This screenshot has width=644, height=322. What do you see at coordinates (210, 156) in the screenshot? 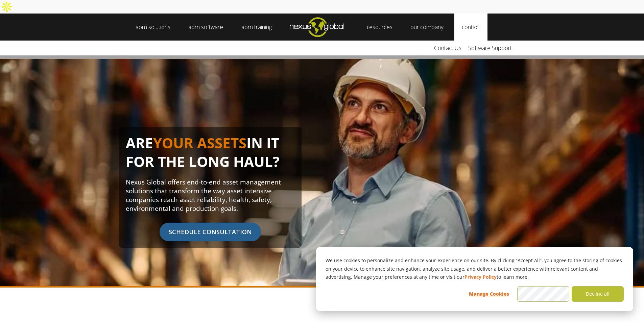
I see `h1: ARE IN IT FOR THE LONG HAUL?` at bounding box center [210, 156].